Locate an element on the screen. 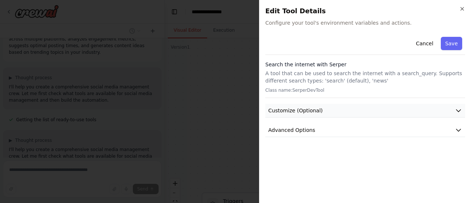 The height and width of the screenshot is (203, 471). p: A tool that can be used to search the internet with a search_query. Supports different search typ... is located at coordinates (365, 77).